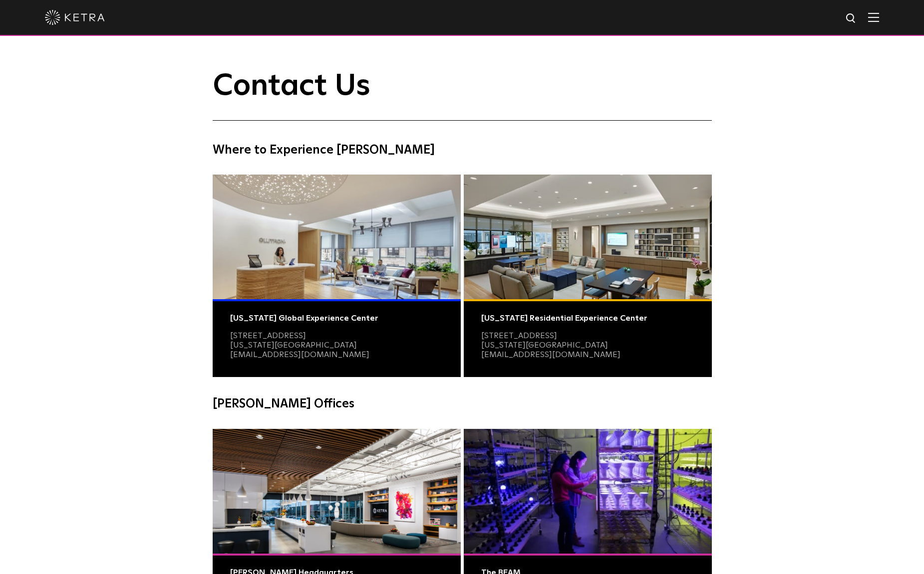 This screenshot has width=924, height=574. Describe the element at coordinates (851, 19) in the screenshot. I see `img: search icon` at that location.